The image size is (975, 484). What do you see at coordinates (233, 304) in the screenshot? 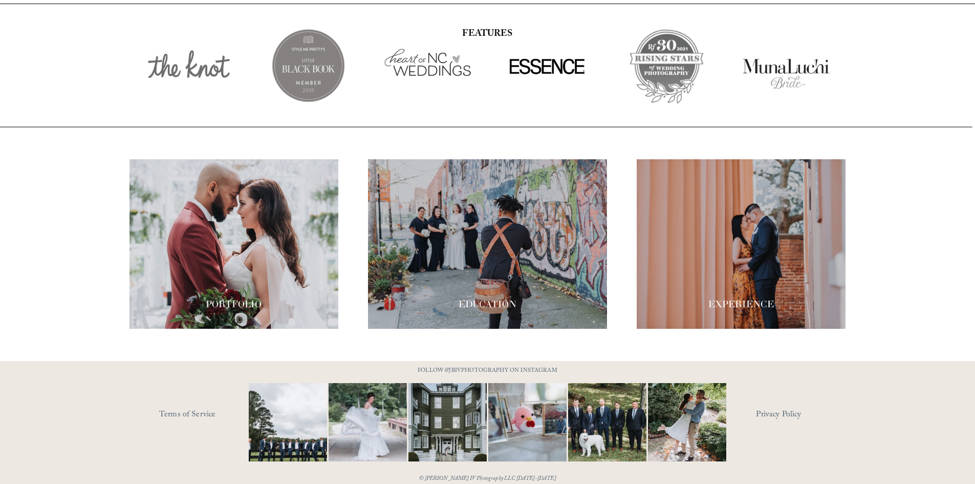
I see `span: PORTFOLIO` at bounding box center [233, 304].